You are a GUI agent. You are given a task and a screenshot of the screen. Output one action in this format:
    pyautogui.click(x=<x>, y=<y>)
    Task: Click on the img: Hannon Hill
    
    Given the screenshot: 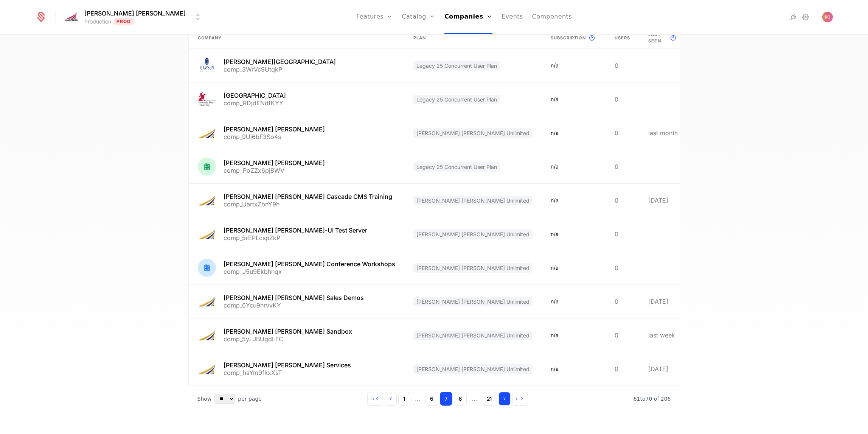 What is the action you would take?
    pyautogui.click(x=72, y=17)
    